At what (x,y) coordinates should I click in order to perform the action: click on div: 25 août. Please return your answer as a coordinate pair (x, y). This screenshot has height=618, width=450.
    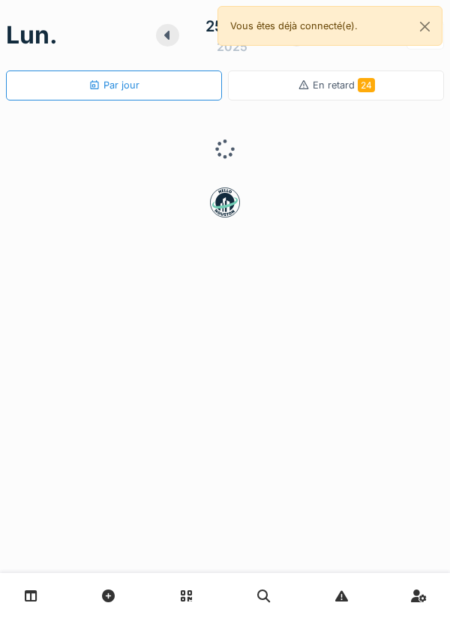
    Looking at the image, I should click on (232, 26).